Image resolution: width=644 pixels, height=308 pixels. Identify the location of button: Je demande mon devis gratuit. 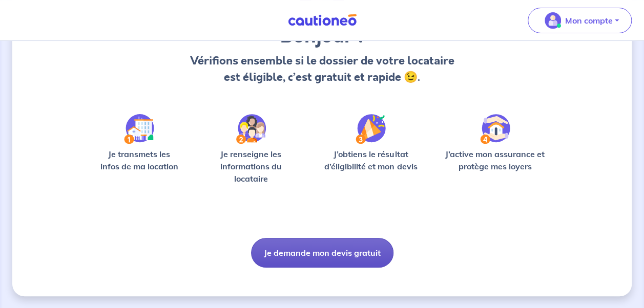
(322, 253).